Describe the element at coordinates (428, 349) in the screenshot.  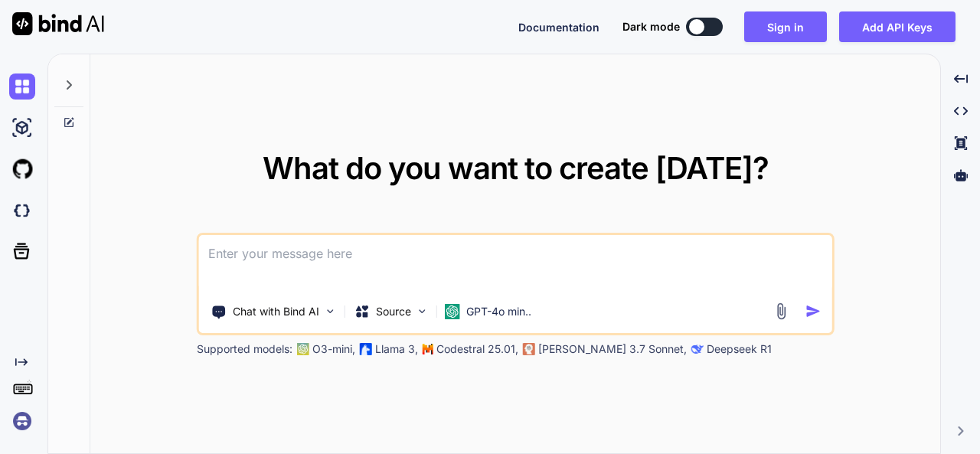
I see `img: Mistral-AI` at that location.